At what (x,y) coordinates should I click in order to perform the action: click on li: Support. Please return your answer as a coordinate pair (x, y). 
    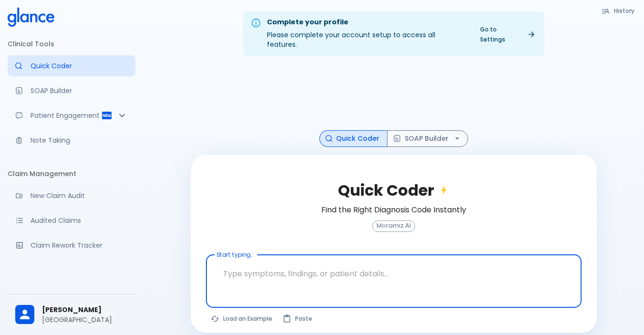
    Looking at the image, I should click on (72, 279).